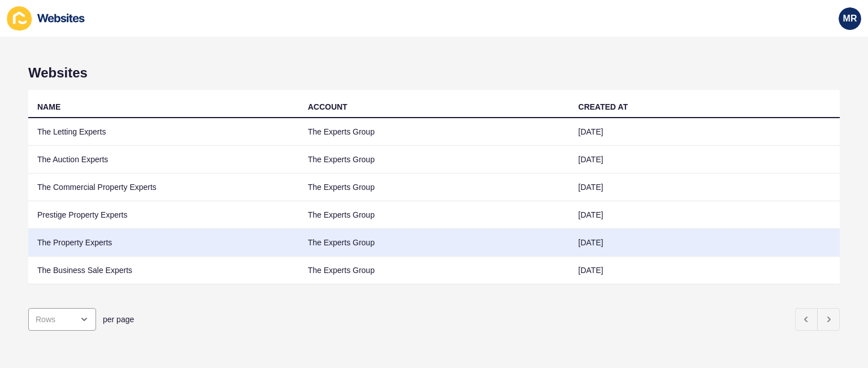 Image resolution: width=868 pixels, height=368 pixels. What do you see at coordinates (434, 73) in the screenshot?
I see `h1: Websites` at bounding box center [434, 73].